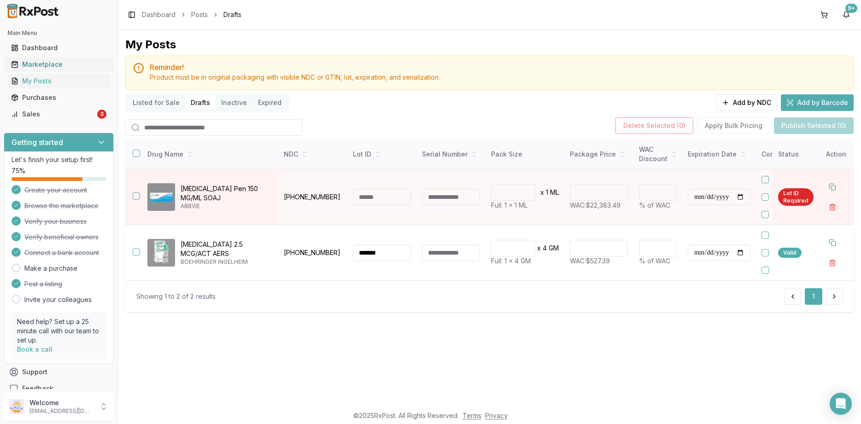 This screenshot has height=424, width=861. Describe the element at coordinates (451, 154) in the screenshot. I see `div: Serial Number` at that location.